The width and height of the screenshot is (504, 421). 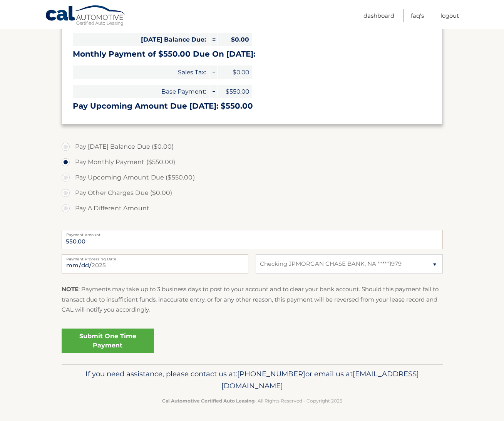 I want to click on input: Payment Amount, so click(x=252, y=239).